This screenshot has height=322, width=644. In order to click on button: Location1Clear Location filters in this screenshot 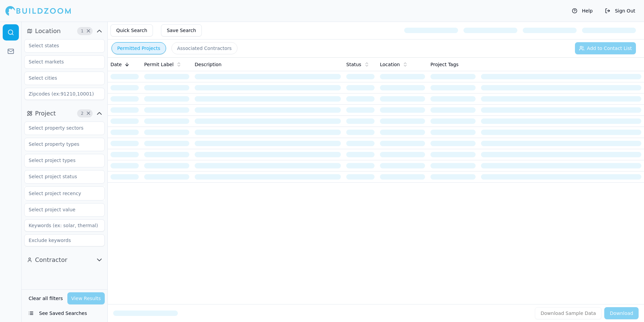, I will do `click(64, 31)`.